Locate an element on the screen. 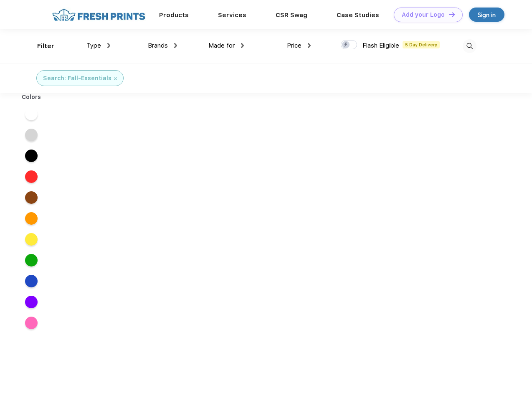  span: Brands is located at coordinates (157, 46).